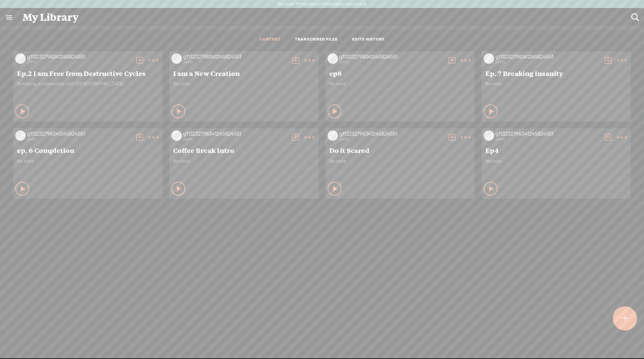 The width and height of the screenshot is (644, 359). What do you see at coordinates (88, 150) in the screenshot?
I see `span: ep. 6 Completion` at bounding box center [88, 150].